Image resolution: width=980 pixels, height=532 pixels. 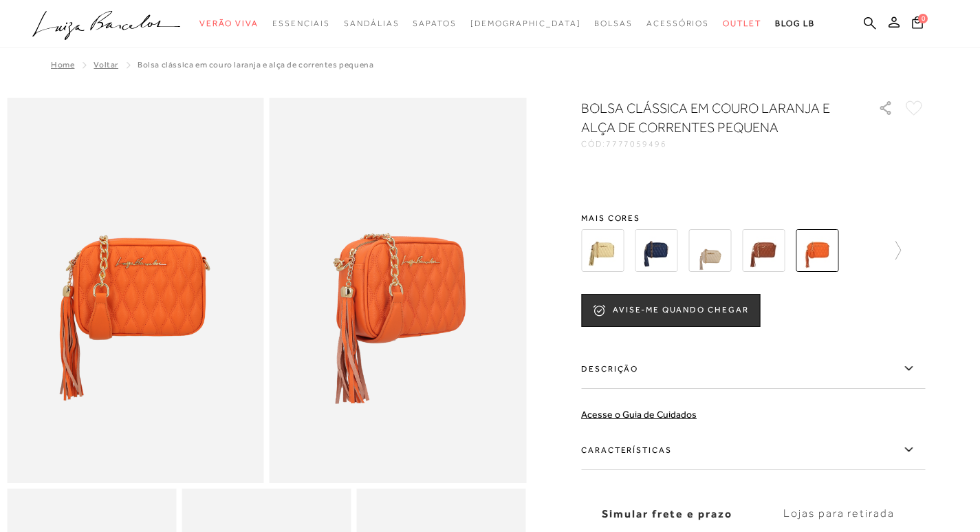 I want to click on label: Características, so click(x=752, y=450).